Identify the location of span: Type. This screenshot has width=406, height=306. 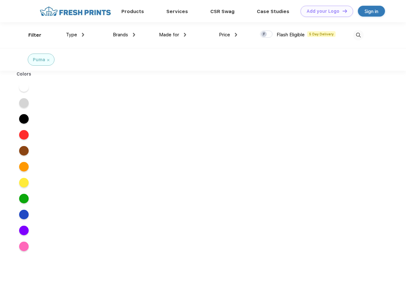
(71, 35).